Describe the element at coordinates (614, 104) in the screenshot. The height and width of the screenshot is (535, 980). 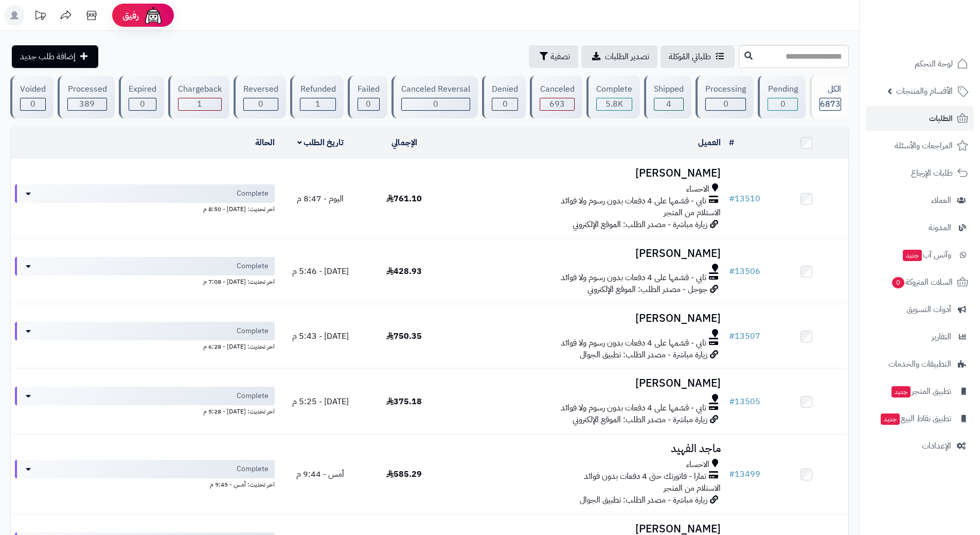
I see `span: 5.8K` at that location.